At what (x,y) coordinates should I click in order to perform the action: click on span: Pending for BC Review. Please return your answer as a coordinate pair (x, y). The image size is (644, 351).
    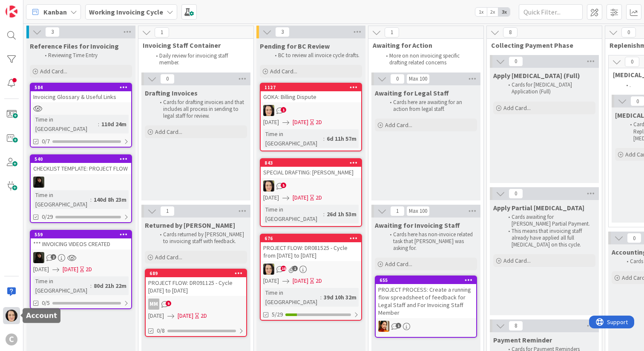
    Looking at the image, I should click on (295, 46).